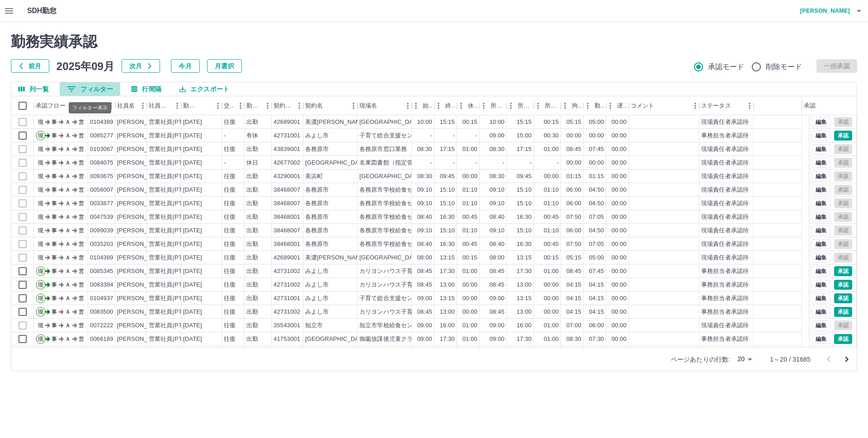 Image resolution: width=868 pixels, height=438 pixels. I want to click on div: 交通費, so click(229, 106).